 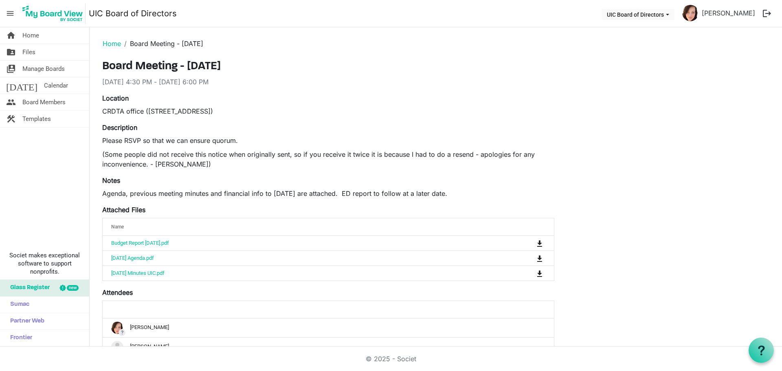 I want to click on span: switch_account, so click(x=11, y=69).